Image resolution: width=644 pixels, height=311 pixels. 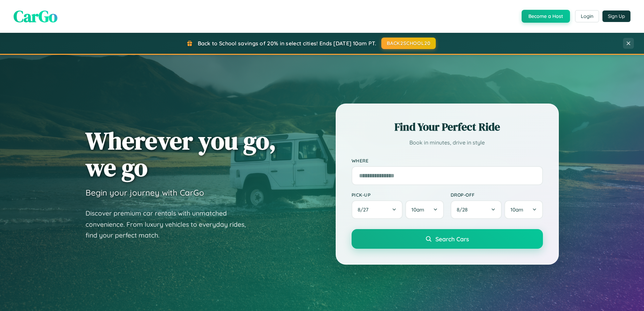 What do you see at coordinates (145, 192) in the screenshot?
I see `h3: Begin your journey with CarGo` at bounding box center [145, 192].